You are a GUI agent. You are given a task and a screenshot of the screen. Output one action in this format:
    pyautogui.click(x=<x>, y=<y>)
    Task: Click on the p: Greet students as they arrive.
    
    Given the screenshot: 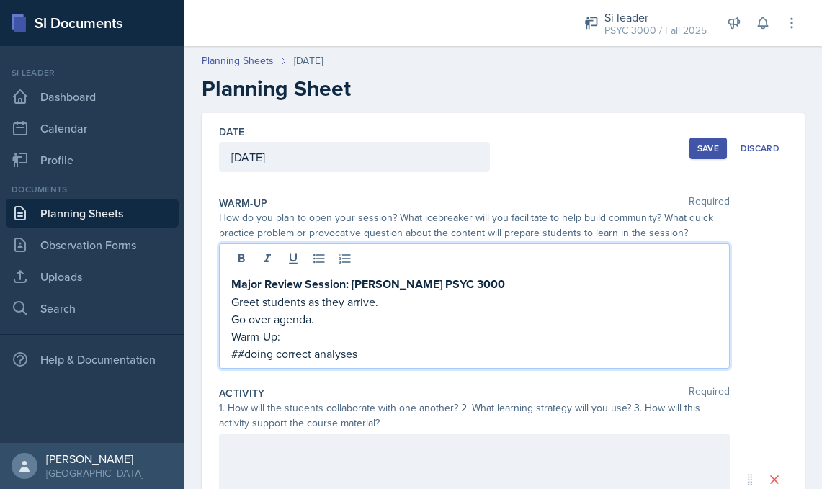 What is the action you would take?
    pyautogui.click(x=474, y=302)
    